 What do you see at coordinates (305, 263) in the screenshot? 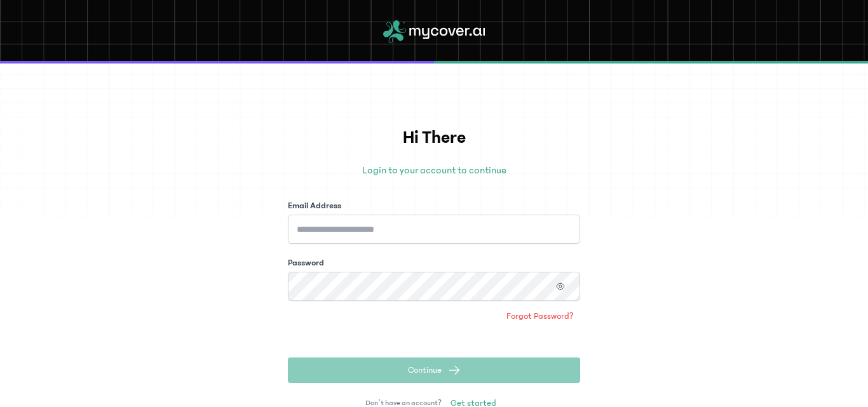
I see `label: Password` at bounding box center [305, 263].